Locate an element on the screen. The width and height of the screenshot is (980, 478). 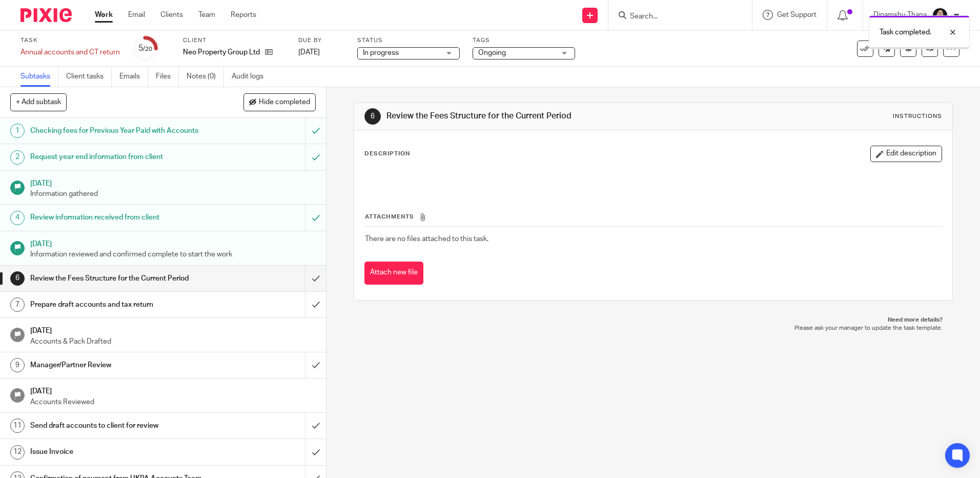
button: + Add subtask is located at coordinates (38, 102).